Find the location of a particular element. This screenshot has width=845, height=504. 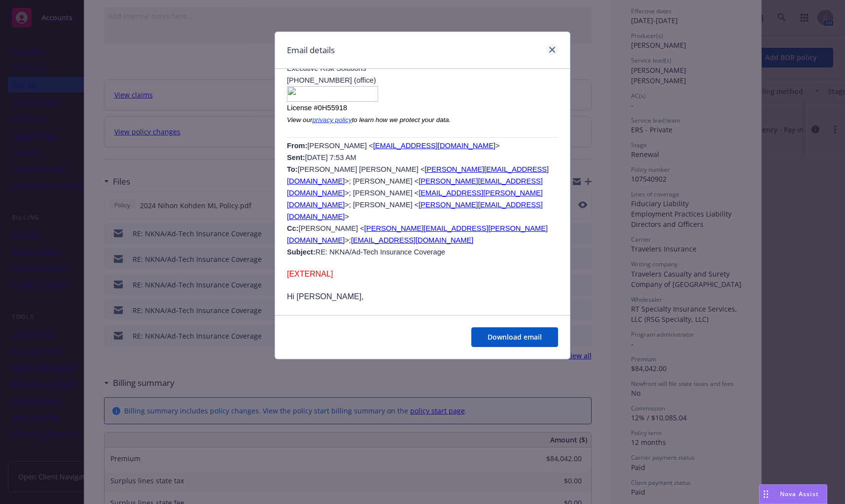

p: Our parent company has confirmed that Ad-Tech has been added to their coverage for D&O only, so w... is located at coordinates (422, 344).